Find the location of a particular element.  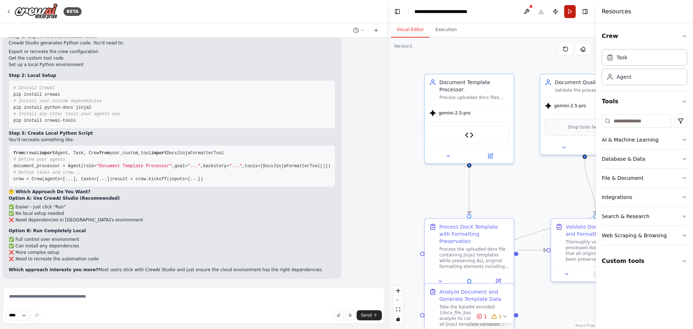

div: AI & Machine Learning is located at coordinates (630, 140).